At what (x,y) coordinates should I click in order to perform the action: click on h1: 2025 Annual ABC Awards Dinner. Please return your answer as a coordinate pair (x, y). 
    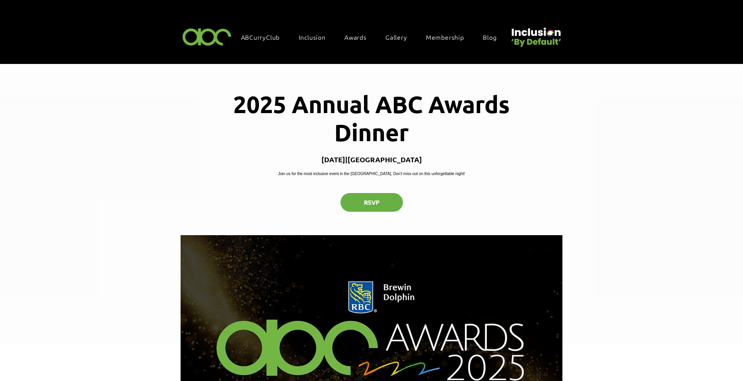
    Looking at the image, I should click on (371, 118).